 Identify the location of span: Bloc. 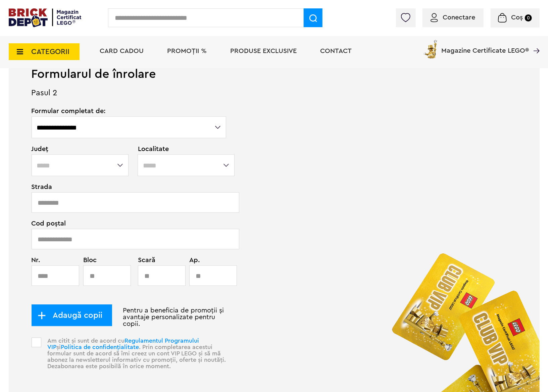
(105, 260).